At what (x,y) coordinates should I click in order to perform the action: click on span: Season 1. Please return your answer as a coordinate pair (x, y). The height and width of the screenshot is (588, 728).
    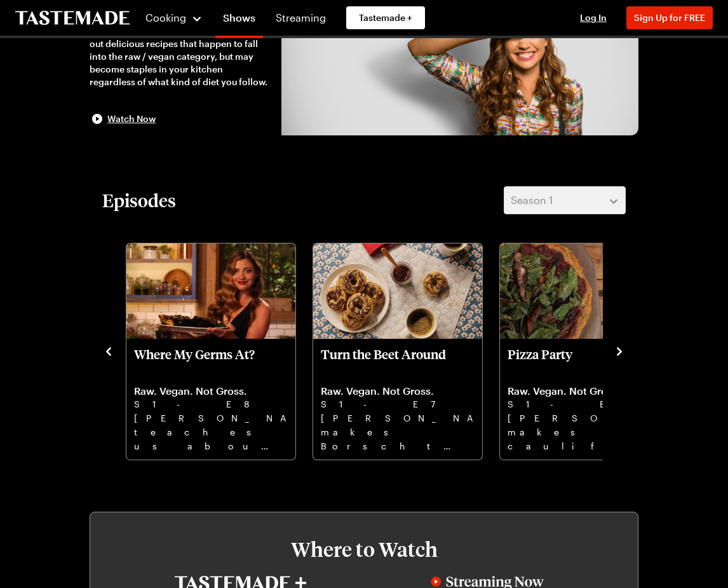
    Looking at the image, I should click on (531, 201).